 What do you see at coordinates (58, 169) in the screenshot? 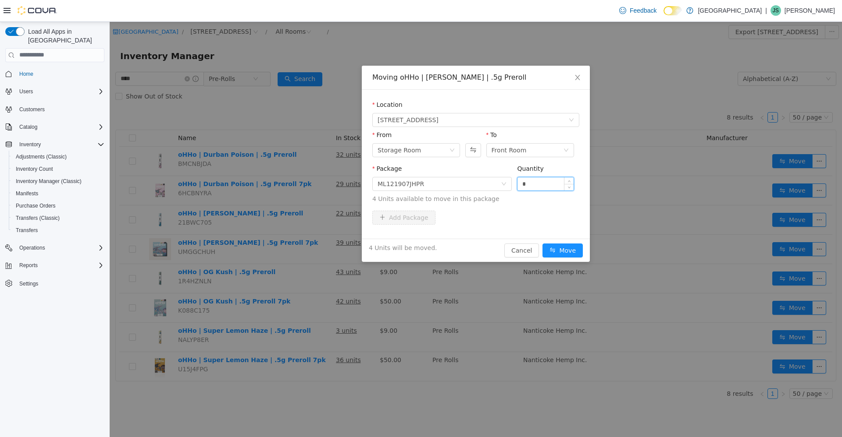
I see `button: Inventory Count` at bounding box center [58, 169].